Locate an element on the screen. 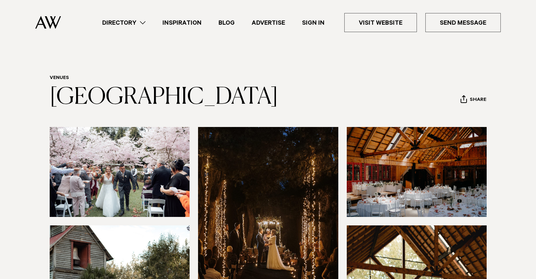 The image size is (536, 279). img: cherry blossoms ceremony auckland is located at coordinates (120, 172).